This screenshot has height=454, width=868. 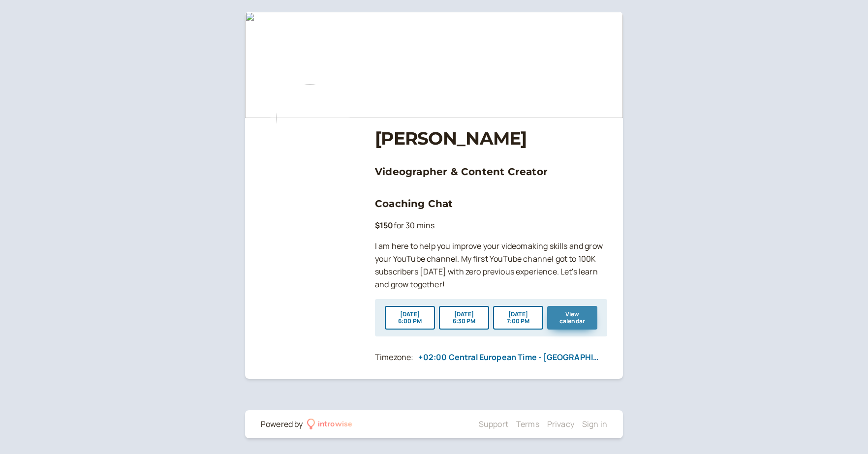 What do you see at coordinates (493, 424) in the screenshot?
I see `a: Support` at bounding box center [493, 424].